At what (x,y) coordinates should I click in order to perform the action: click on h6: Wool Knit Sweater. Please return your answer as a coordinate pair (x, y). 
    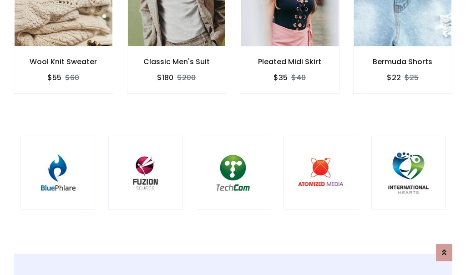
    Looking at the image, I should click on (63, 61).